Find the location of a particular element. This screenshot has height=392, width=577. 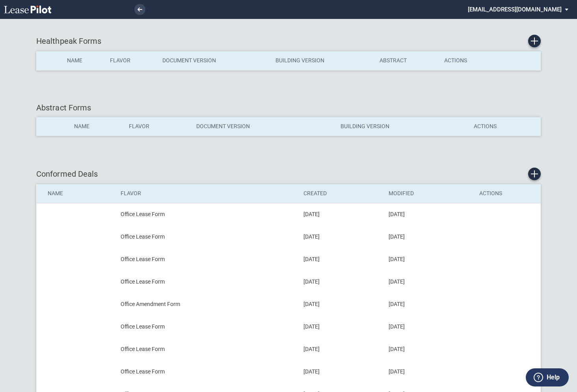

button: Help is located at coordinates (547, 377).